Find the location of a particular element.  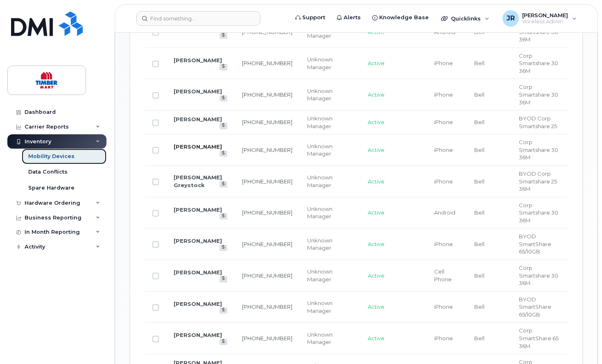

span: BYOD Corp Smartshare 25 36M is located at coordinates (538, 181).